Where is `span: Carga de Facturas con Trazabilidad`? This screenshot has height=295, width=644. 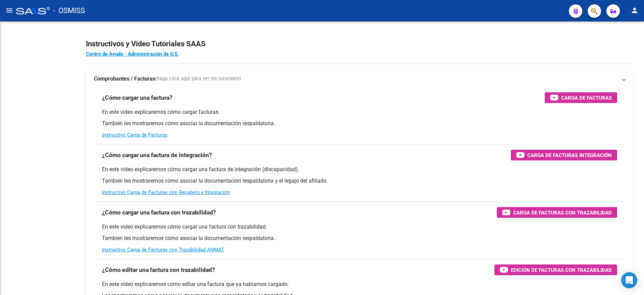
span: Carga de Facturas con Trazabilidad is located at coordinates (562, 212).